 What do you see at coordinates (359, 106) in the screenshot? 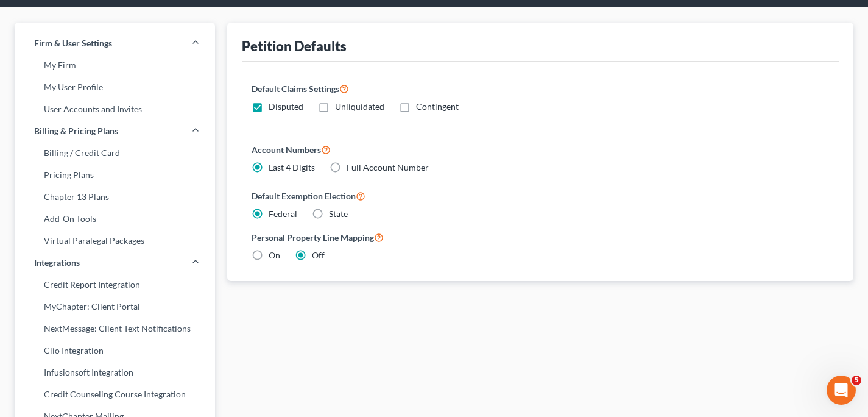
I see `span: Unliquidated` at bounding box center [359, 106].